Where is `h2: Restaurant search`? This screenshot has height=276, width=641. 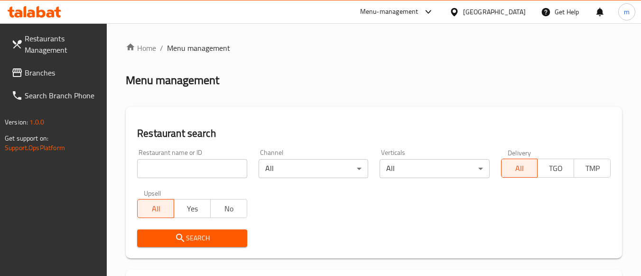
h2: Restaurant search is located at coordinates (374, 133).